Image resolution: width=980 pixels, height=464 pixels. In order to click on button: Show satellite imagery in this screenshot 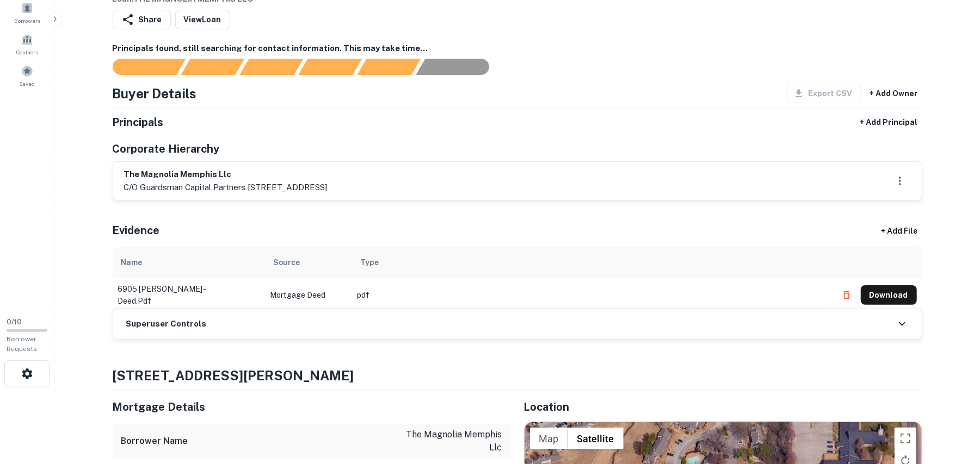, I will do `click(596, 439)`.